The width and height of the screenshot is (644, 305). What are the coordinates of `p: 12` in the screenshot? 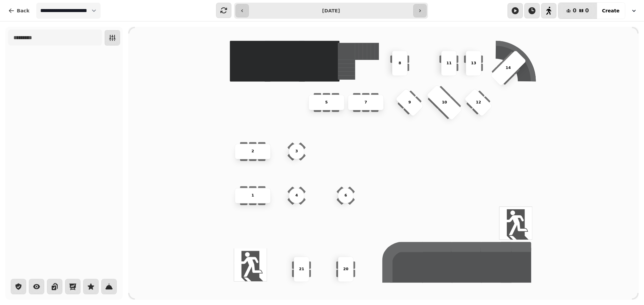 It's located at (478, 102).